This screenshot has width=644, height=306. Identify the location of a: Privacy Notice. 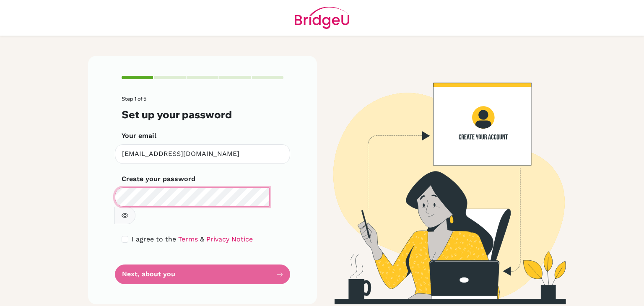
(229, 239).